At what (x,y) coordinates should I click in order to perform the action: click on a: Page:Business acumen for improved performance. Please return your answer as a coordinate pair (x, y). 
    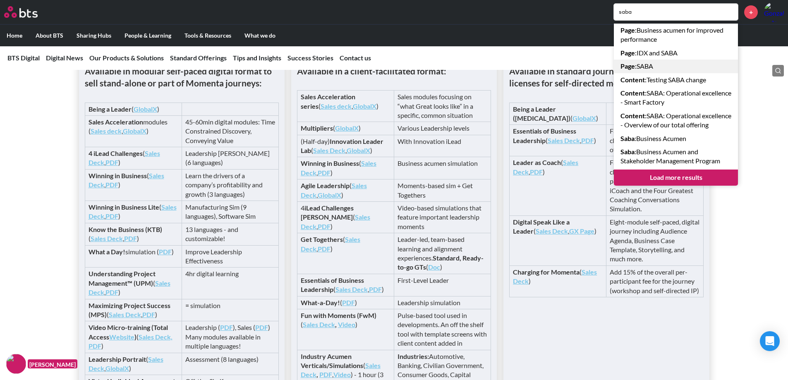
    Looking at the image, I should click on (676, 35).